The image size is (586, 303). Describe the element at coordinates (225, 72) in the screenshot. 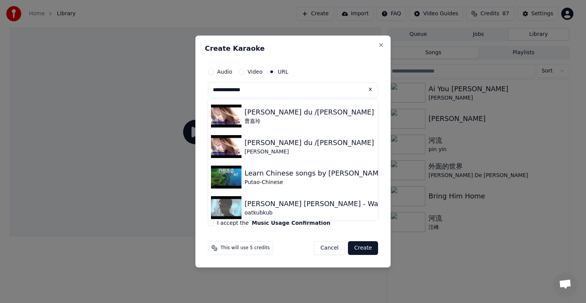

I see `label: Audio` at that location.